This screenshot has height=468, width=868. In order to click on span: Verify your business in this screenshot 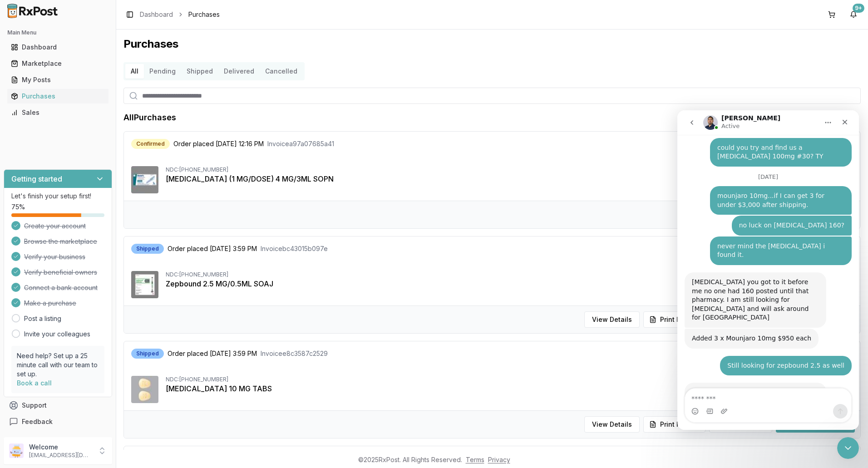, I will do `click(55, 257)`.